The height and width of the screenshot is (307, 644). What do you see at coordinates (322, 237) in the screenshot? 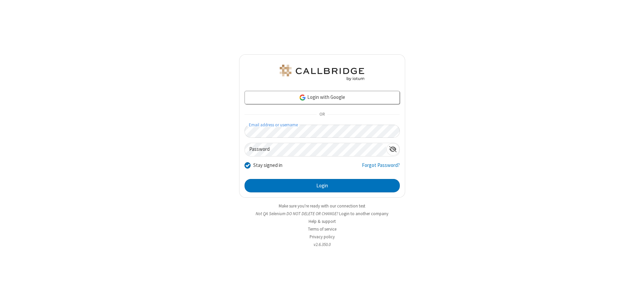
I see `a: Privacy policy` at bounding box center [322, 237].